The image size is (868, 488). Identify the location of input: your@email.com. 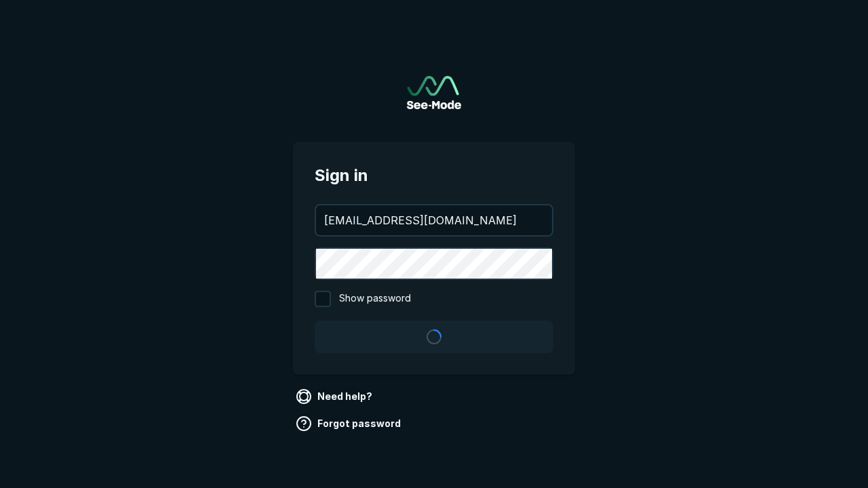
(434, 221).